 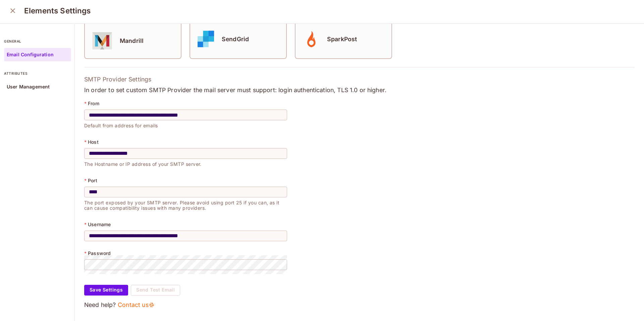 I want to click on p: Default from address for emails, so click(x=185, y=124).